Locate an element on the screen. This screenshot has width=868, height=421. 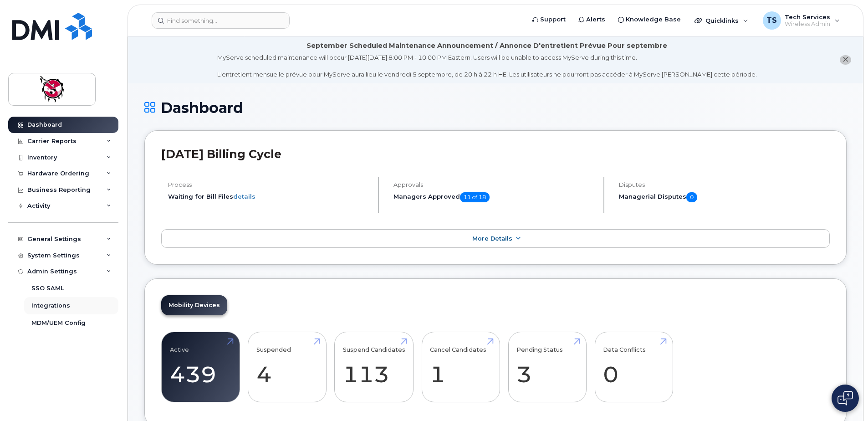
h4: Disputes is located at coordinates (724, 185).